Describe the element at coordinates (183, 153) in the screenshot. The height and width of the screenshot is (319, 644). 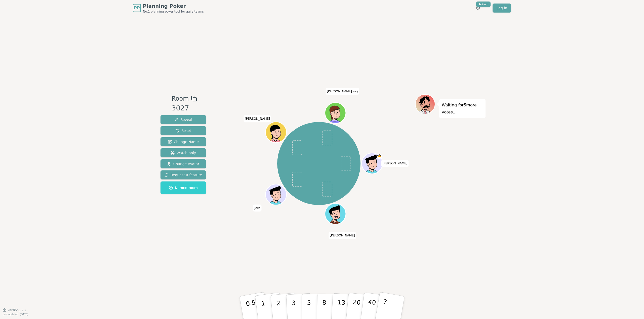
I see `button: Watch only` at that location.